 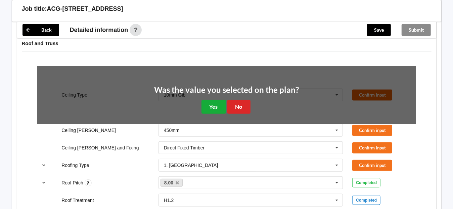 I want to click on h3: Job title:, so click(x=34, y=9).